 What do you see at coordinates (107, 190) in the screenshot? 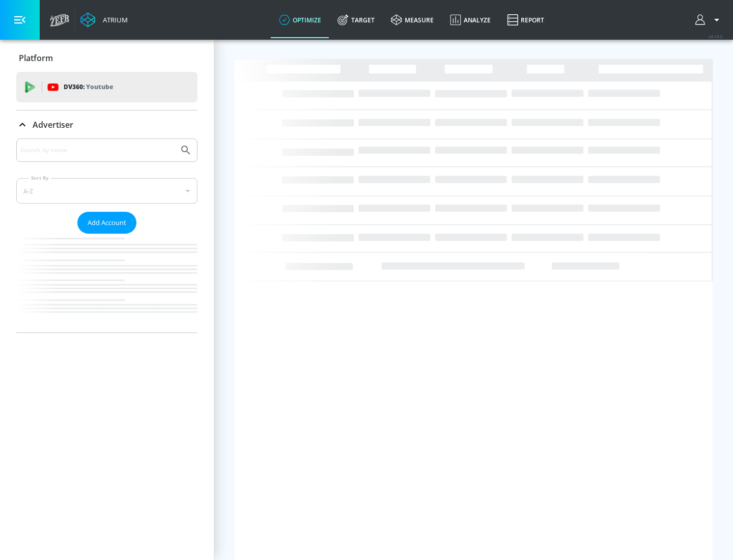
I see `div: A-Z` at bounding box center [107, 190].